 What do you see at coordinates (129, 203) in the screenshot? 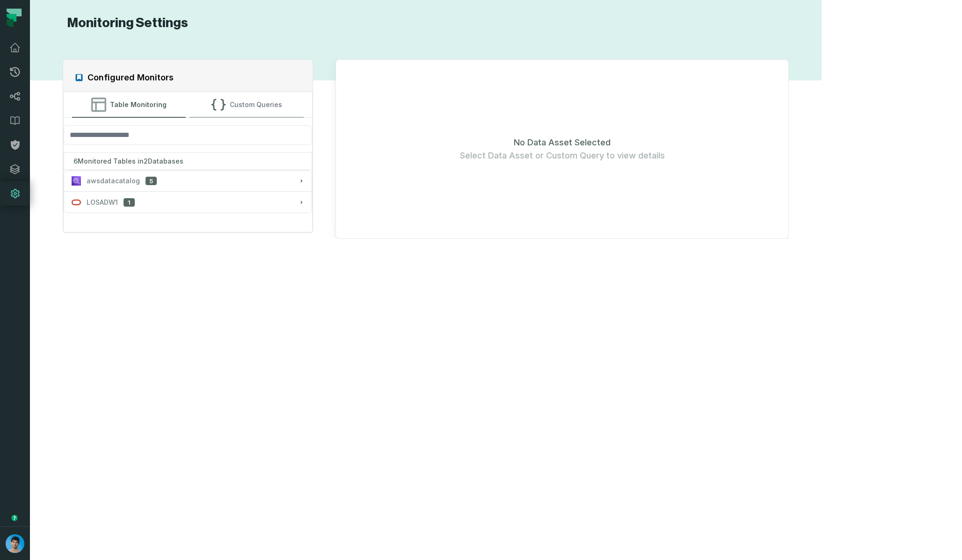
I see `span: 1` at bounding box center [129, 203].